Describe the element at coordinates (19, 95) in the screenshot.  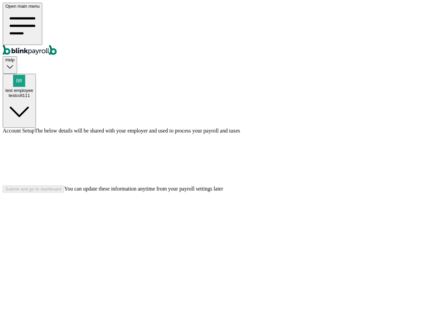
I see `div: testcoll111` at that location.